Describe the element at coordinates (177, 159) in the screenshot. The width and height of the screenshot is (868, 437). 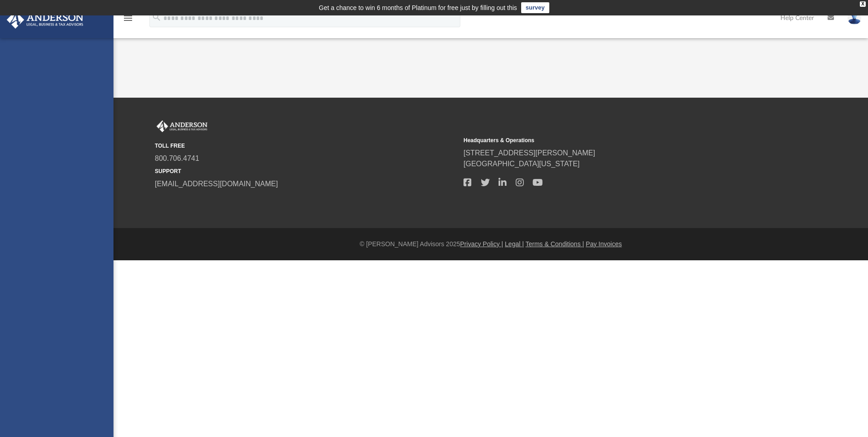
I see `a: 800.706.4741` at that location.